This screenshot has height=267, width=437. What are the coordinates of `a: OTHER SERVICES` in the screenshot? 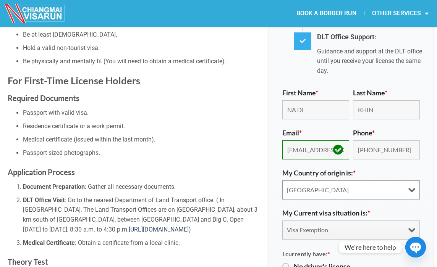 It's located at (400, 13).